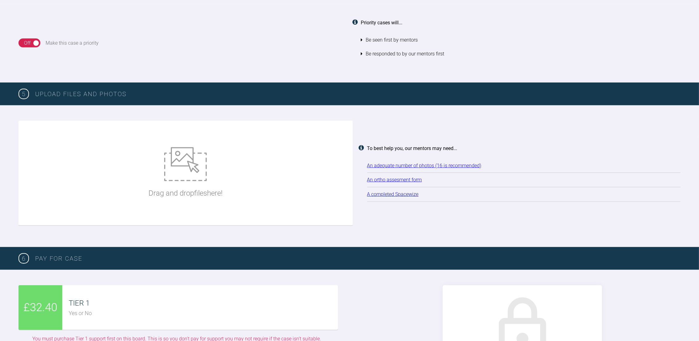 The image size is (699, 341). I want to click on li: Be seen first by mentors, so click(521, 40).